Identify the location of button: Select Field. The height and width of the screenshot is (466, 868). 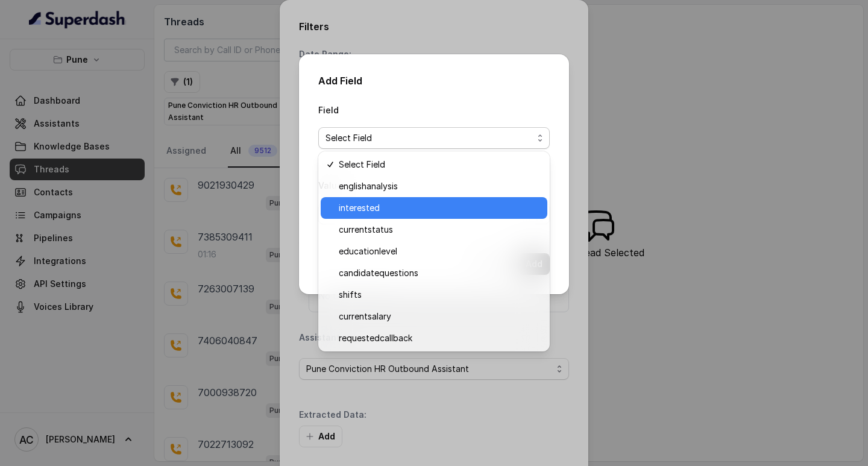
(434, 138).